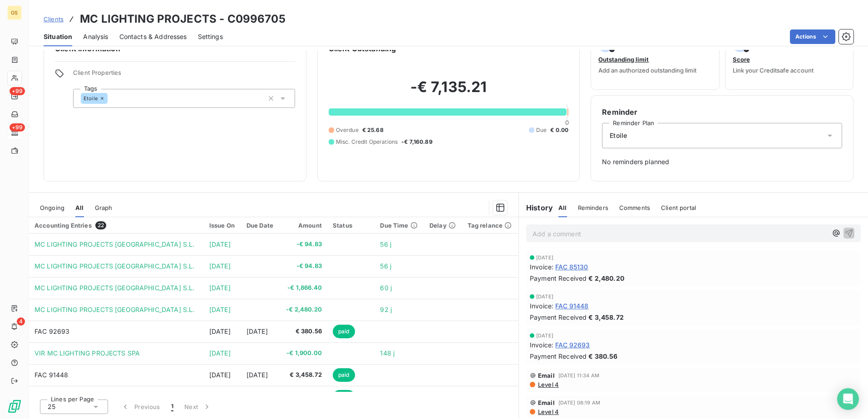  What do you see at coordinates (172, 407) in the screenshot?
I see `button: 1` at bounding box center [172, 407].